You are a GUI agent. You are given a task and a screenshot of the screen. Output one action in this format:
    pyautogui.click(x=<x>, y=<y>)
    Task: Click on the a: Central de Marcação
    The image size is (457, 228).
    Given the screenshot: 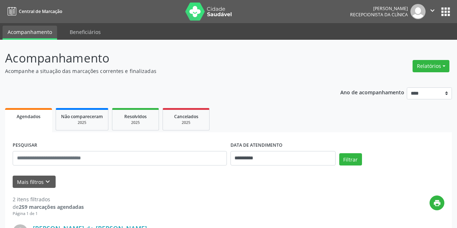 What is the action you would take?
    pyautogui.click(x=34, y=11)
    